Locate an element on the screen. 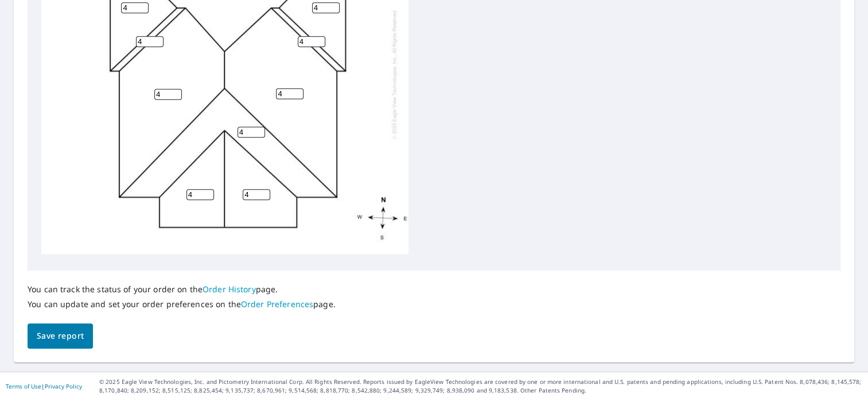  a: Order History is located at coordinates (229, 289).